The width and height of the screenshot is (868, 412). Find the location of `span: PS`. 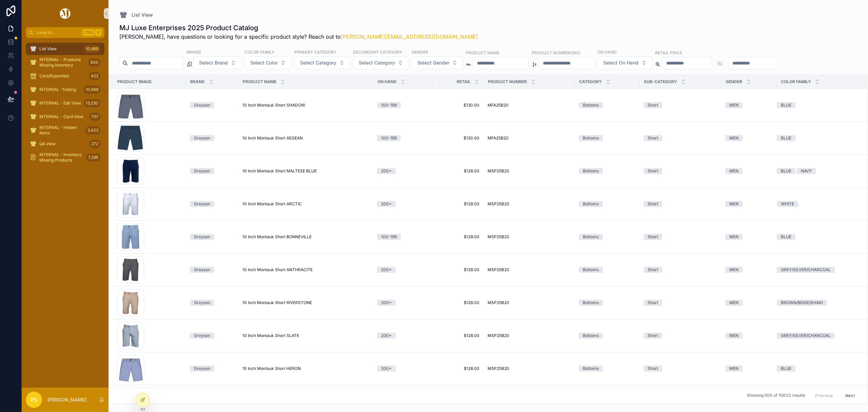

span: PS is located at coordinates (34, 400).